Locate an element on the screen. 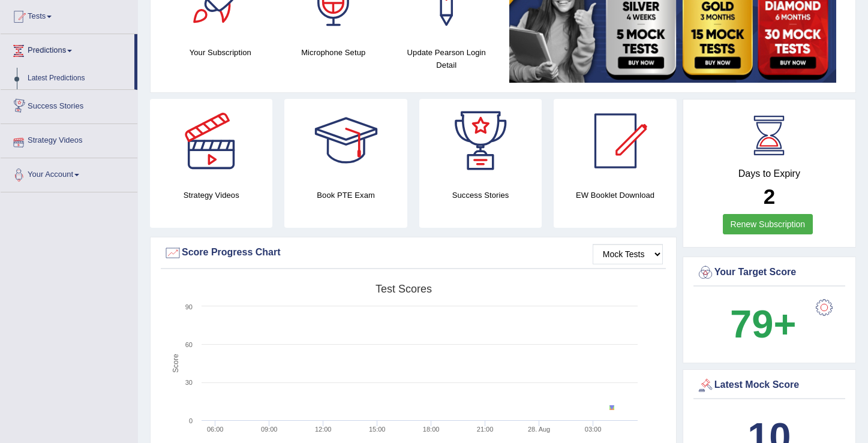  a: Strategy Videos is located at coordinates (69, 139).